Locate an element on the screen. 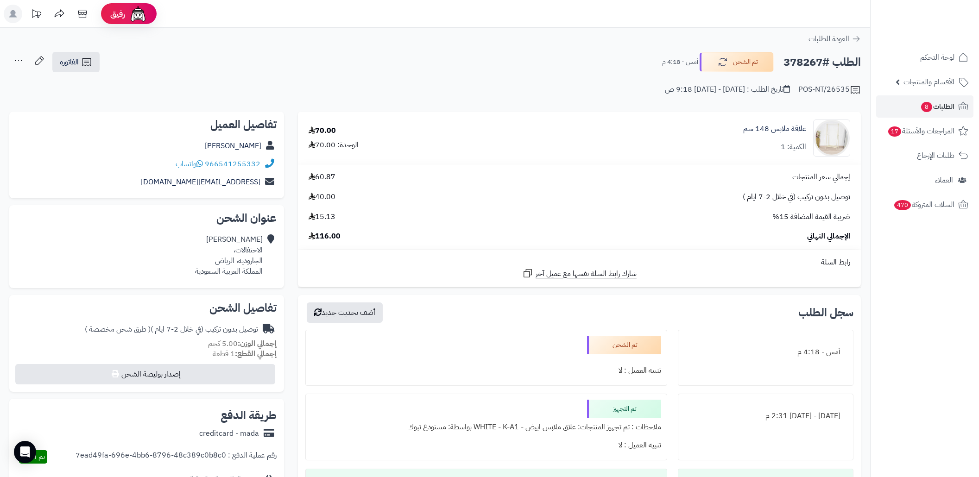  h3: سجل الطلب is located at coordinates (826, 313).